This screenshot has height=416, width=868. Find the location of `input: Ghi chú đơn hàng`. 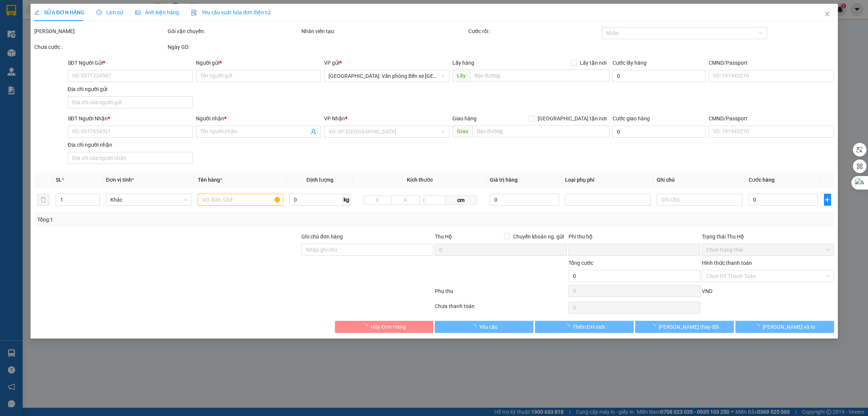

input: Ghi chú đơn hàng is located at coordinates (368, 250).